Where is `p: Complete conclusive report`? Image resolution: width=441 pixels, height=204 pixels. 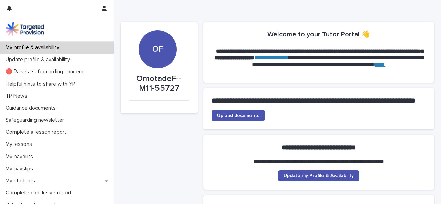
p: Complete conclusive report is located at coordinates (40, 193).